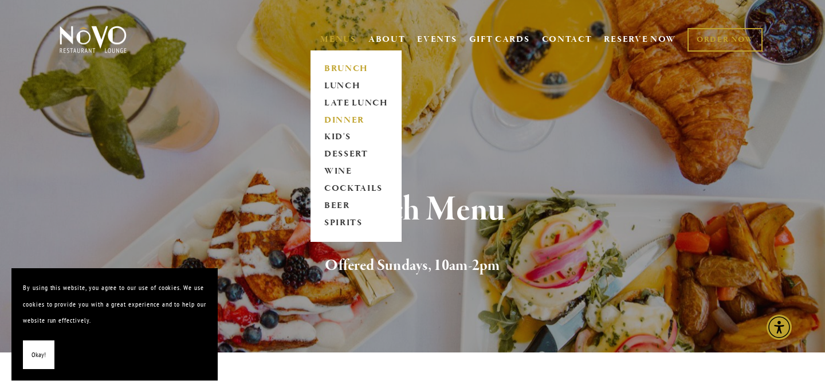 The image size is (825, 392). I want to click on a: GIFT CARDS, so click(499, 40).